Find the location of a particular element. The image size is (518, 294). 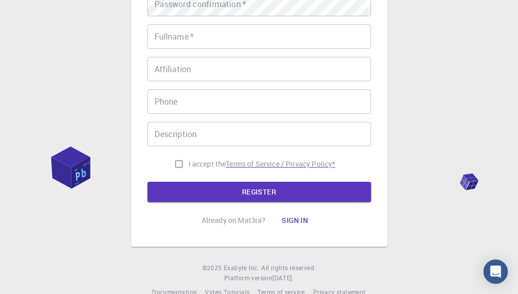

span: © 2025 is located at coordinates (213, 268).